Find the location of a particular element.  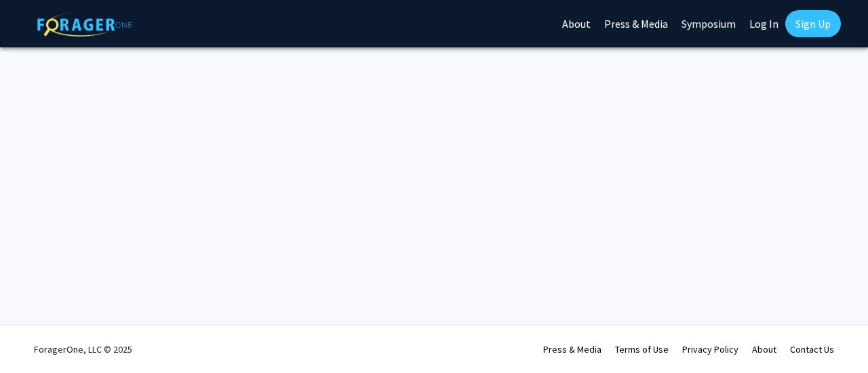

a: About is located at coordinates (764, 350).